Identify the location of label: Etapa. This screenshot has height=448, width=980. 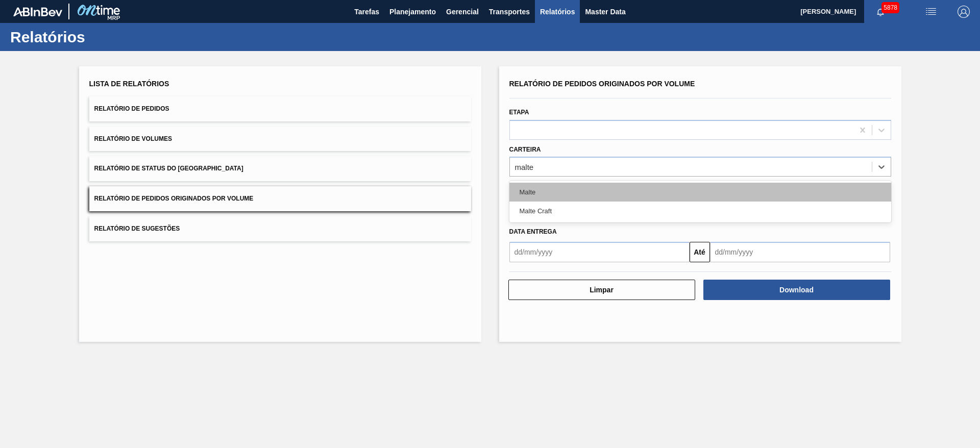
(519, 112).